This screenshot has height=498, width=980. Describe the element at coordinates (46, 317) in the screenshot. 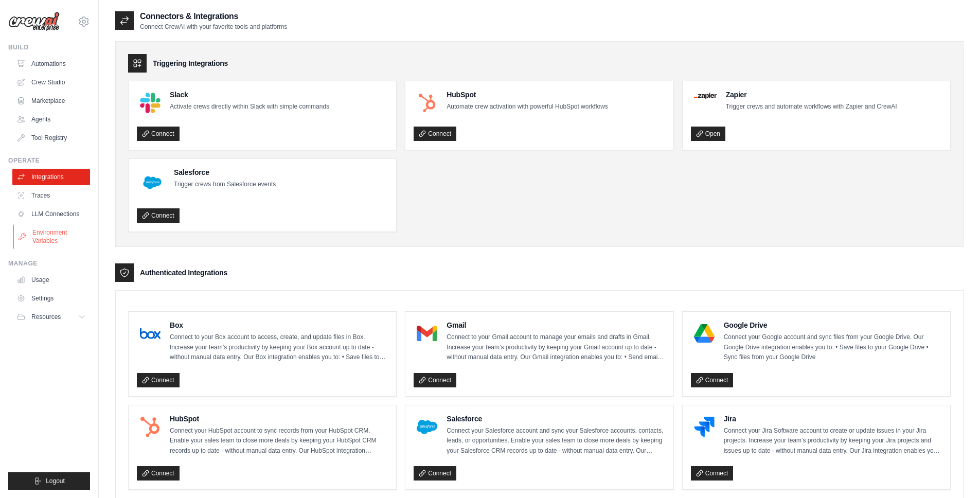

I see `span: Resources` at that location.